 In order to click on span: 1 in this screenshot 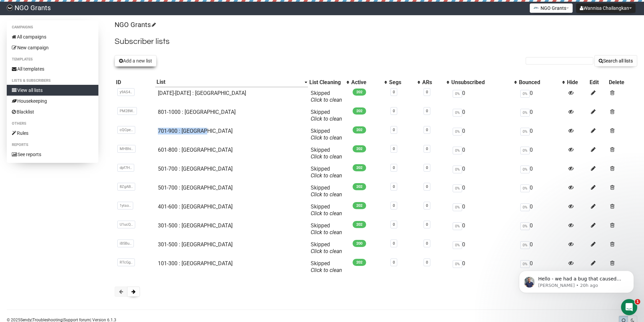, I will do `click(637, 301)`.